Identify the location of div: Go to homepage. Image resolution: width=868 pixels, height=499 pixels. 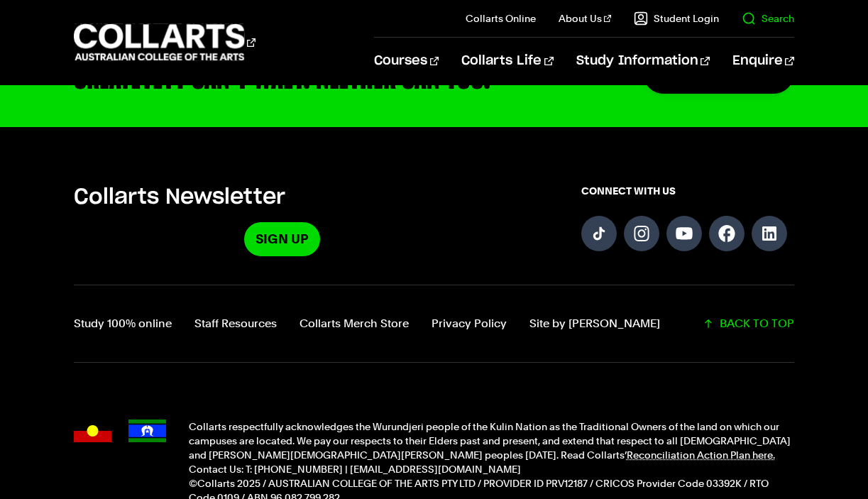
(164, 42).